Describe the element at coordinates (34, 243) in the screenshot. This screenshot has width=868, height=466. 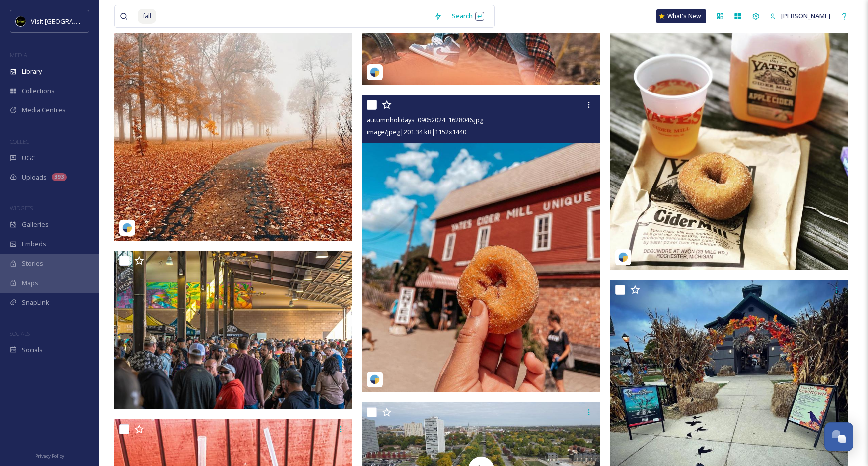
I see `span: Embeds` at that location.